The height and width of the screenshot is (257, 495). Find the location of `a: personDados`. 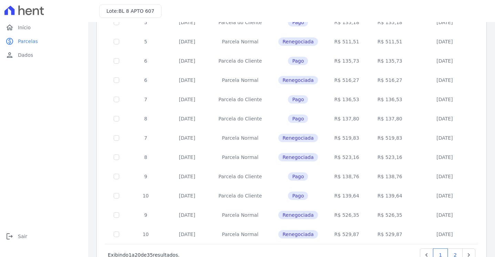

a: personDados is located at coordinates (44, 55).